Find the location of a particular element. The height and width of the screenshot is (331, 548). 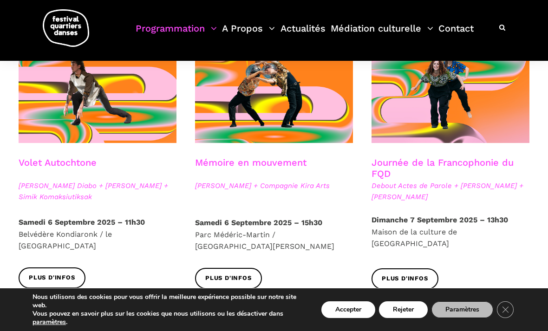

button: Rejeter is located at coordinates (403, 310).